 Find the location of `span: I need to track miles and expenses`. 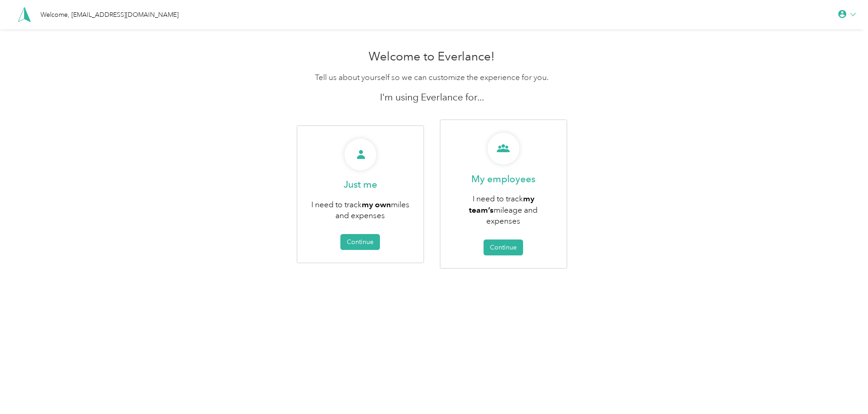

span: I need to track miles and expenses is located at coordinates (360, 210).